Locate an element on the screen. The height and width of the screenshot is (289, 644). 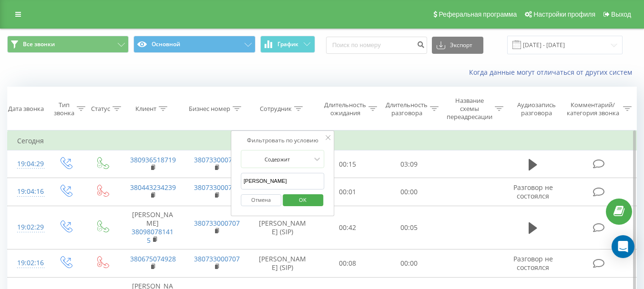
div: Open Intercom Messenger is located at coordinates (623, 247).